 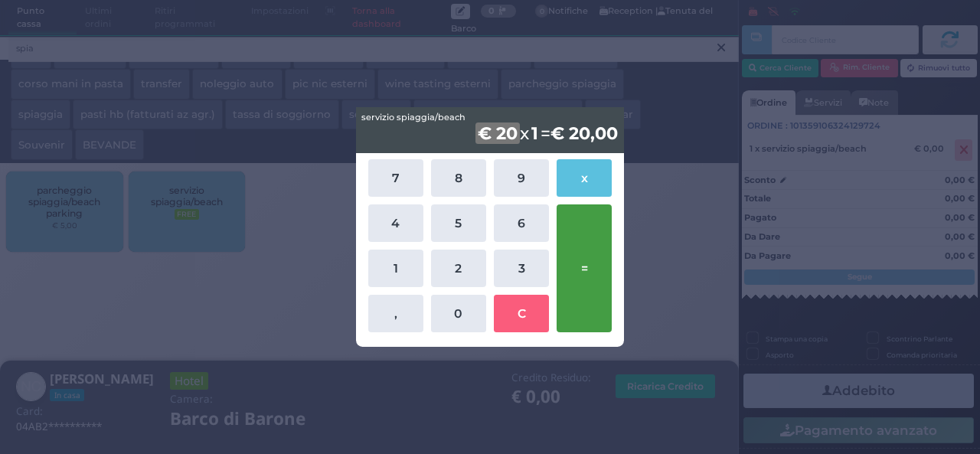 I want to click on button: 4, so click(x=396, y=223).